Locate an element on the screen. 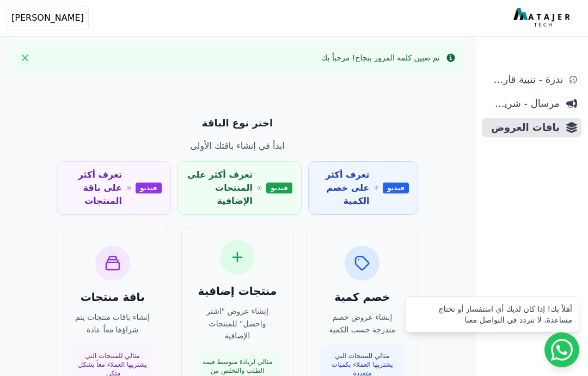 The image size is (588, 376). p: ابدأ في إنشاء باقتك الأولى is located at coordinates (238, 146).